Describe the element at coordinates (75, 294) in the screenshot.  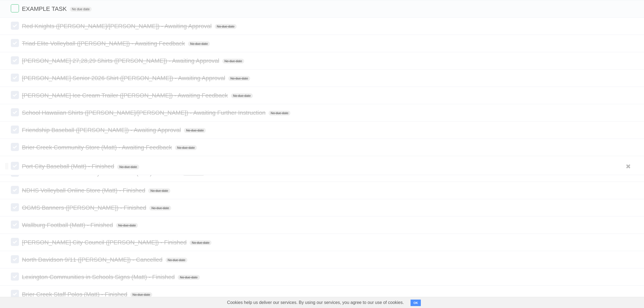
I see `span: Brier Creek Staff Polos (Matt) - Finished` at that location.